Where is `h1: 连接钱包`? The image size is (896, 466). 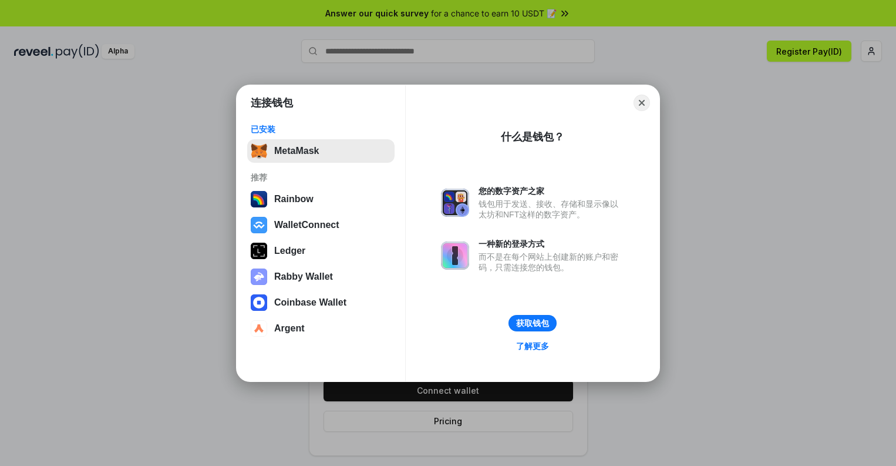 h1: 连接钱包 is located at coordinates (272, 103).